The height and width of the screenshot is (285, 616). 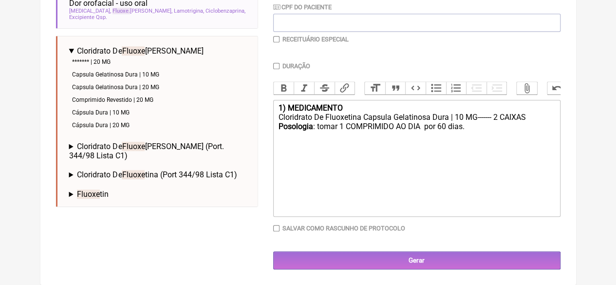 What do you see at coordinates (159, 87) in the screenshot?
I see `li: Capsula Gelatinosa Dura | 20 MG` at bounding box center [159, 87].